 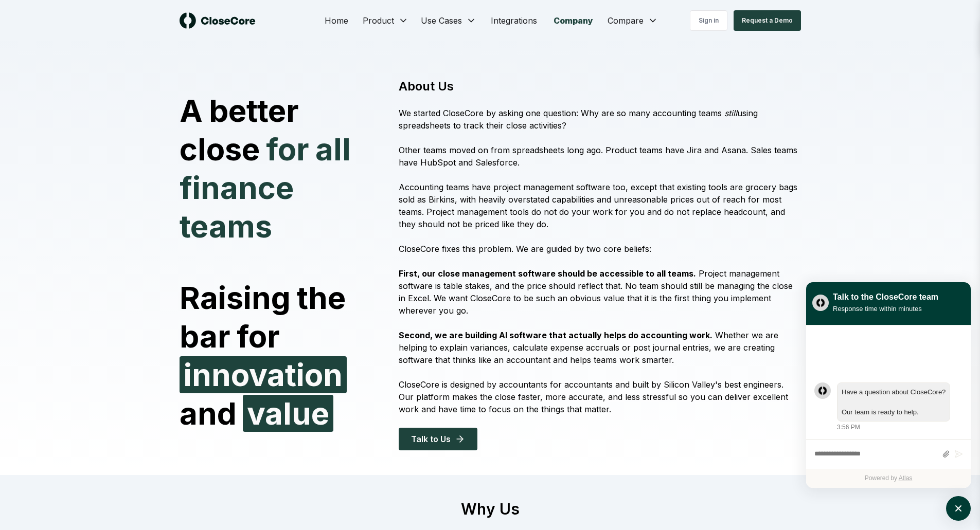 What do you see at coordinates (332, 149) in the screenshot?
I see `span: all` at bounding box center [332, 149].